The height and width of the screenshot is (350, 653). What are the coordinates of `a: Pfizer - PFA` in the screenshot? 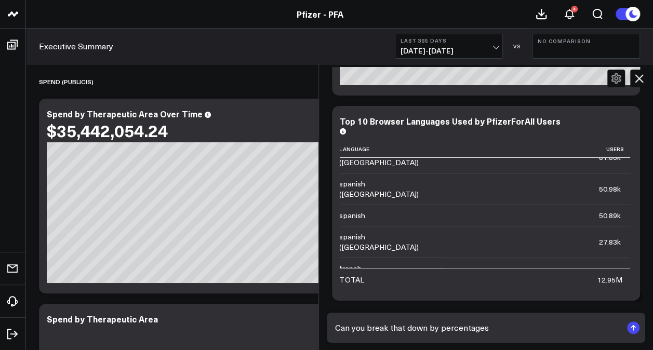 It's located at (320, 14).